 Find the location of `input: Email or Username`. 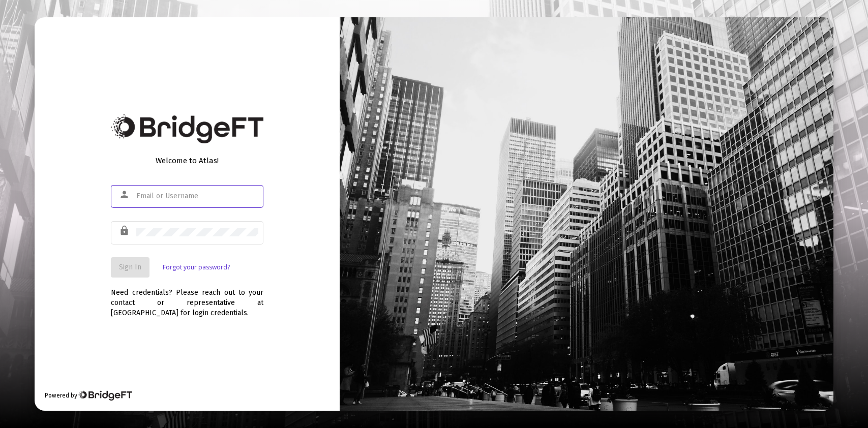

input: Email or Username is located at coordinates (198, 196).